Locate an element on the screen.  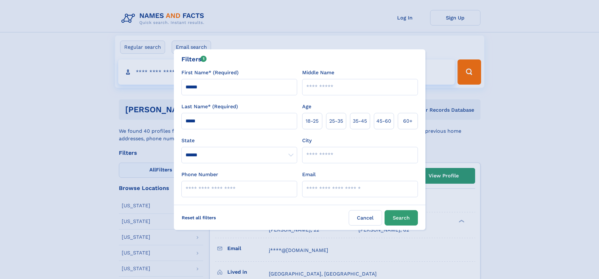
label: Last Name* (Required) is located at coordinates (210, 107).